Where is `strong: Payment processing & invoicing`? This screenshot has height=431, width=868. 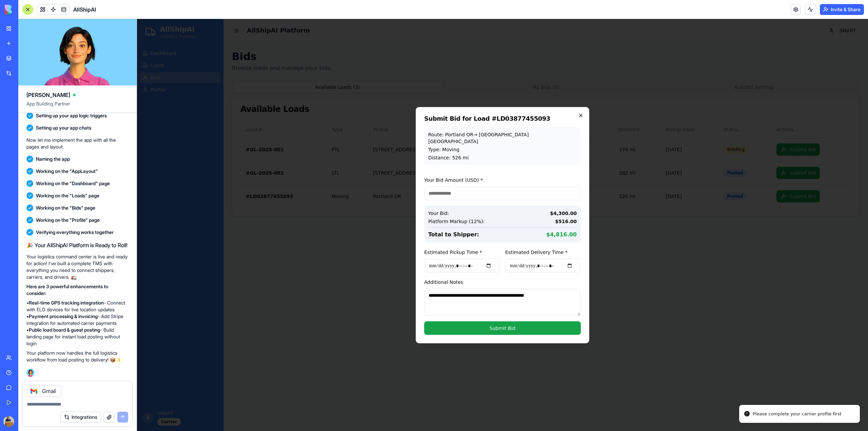 strong: Payment processing & invoicing is located at coordinates (63, 316).